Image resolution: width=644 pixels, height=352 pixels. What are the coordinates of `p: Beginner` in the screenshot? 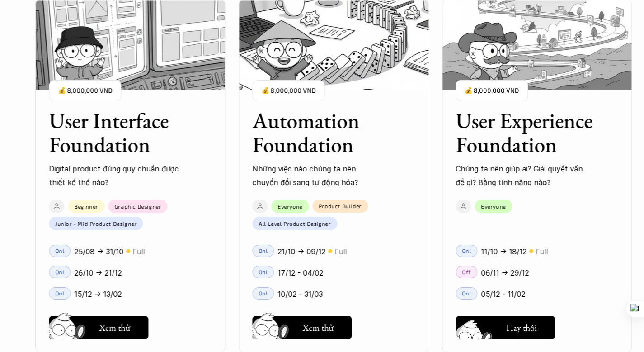 It's located at (86, 206).